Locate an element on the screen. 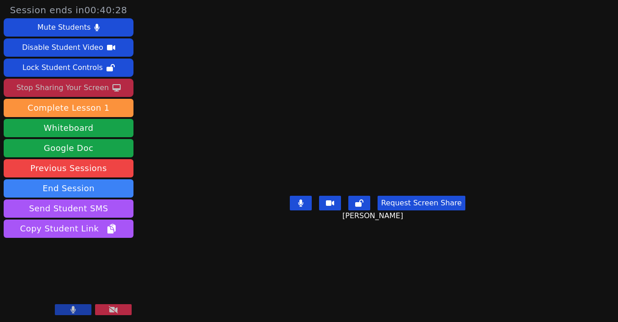 The height and width of the screenshot is (322, 618). button: Lock Student Controls is located at coordinates (69, 68).